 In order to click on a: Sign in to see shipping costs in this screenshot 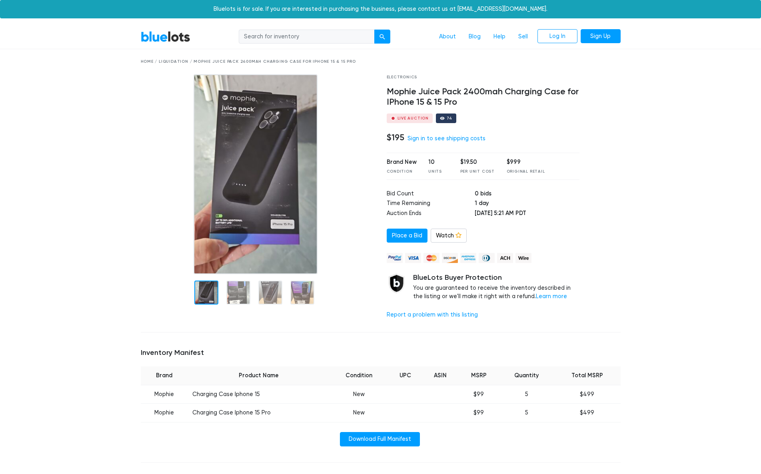, I will do `click(446, 138)`.